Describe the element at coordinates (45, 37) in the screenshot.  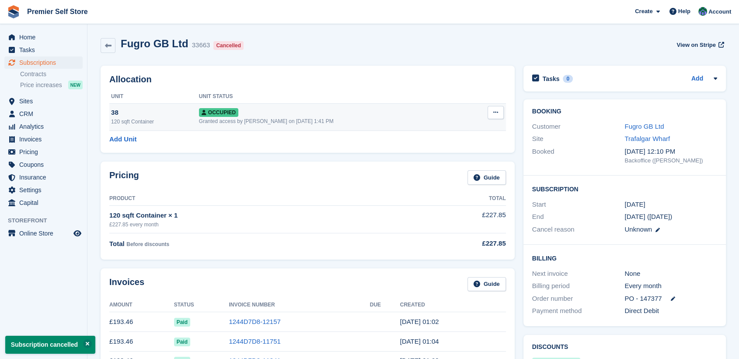
I see `span: Home` at that location.